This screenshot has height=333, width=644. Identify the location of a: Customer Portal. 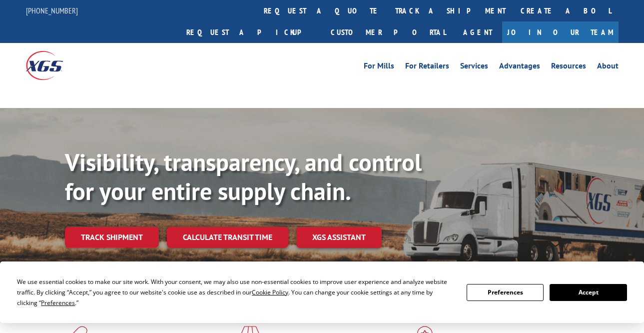
(388, 32).